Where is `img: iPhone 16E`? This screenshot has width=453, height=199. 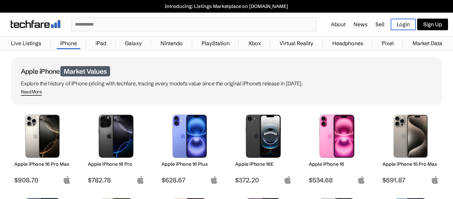 img: iPhone 16E is located at coordinates (263, 136).